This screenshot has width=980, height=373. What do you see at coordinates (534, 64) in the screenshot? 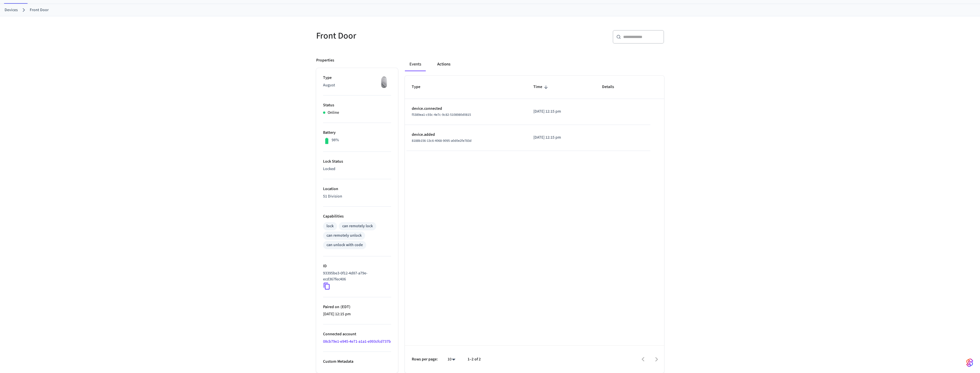
I see `div: ant example` at bounding box center [534, 64].